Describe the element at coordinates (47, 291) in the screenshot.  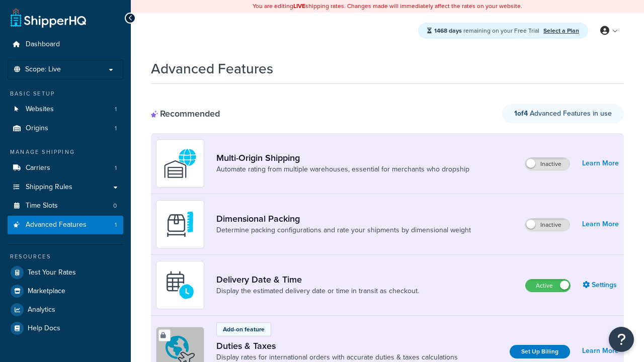
I see `span: Marketplace` at that location.